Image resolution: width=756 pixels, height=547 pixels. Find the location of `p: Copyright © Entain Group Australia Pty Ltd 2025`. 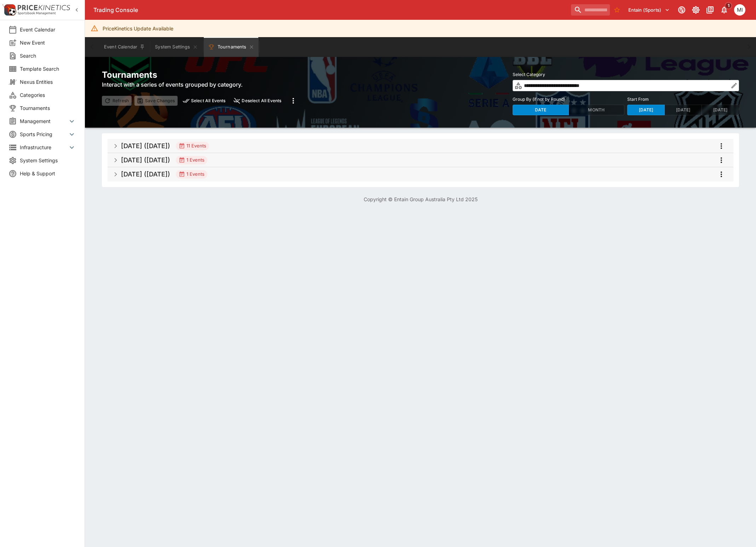

p: Copyright © Entain Group Australia Pty Ltd 2025 is located at coordinates (420, 200).